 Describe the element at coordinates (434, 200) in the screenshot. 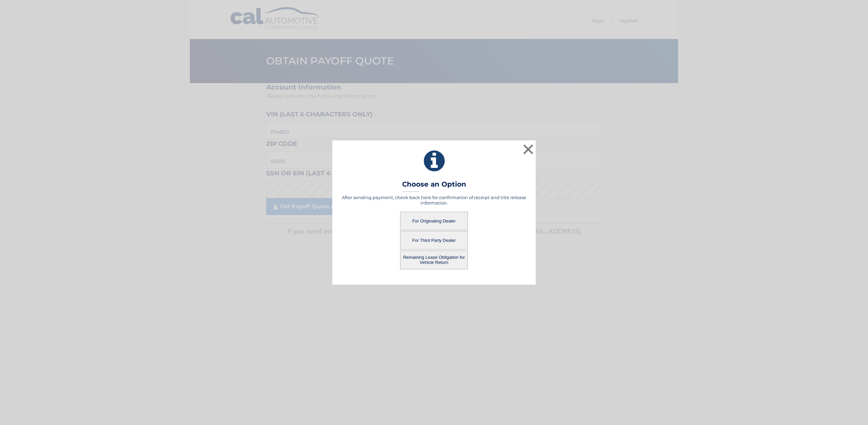

I see `h5: After sending payment, check back here for confirmation of receipt and title release information.` at that location.